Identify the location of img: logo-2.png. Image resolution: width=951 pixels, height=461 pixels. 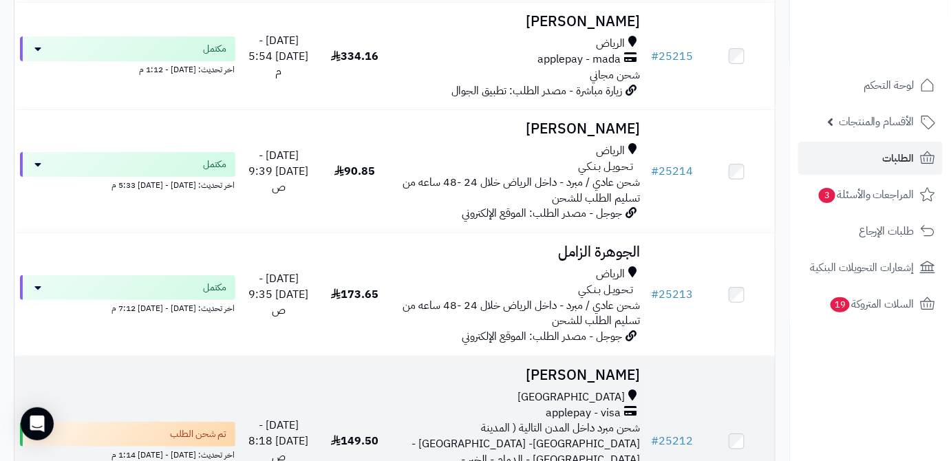
(898, 53).